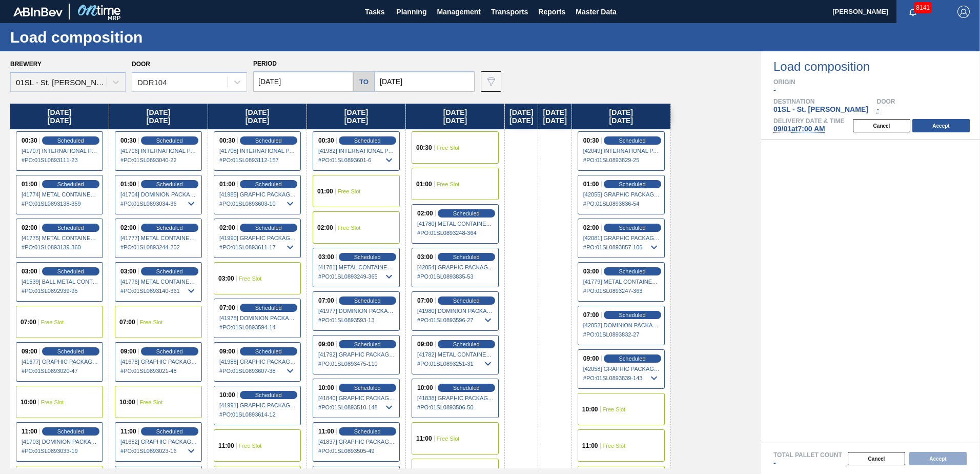 This screenshot has height=474, width=980. What do you see at coordinates (456, 233) in the screenshot?
I see `span: # PO : 01SL0893248-364` at bounding box center [456, 233].